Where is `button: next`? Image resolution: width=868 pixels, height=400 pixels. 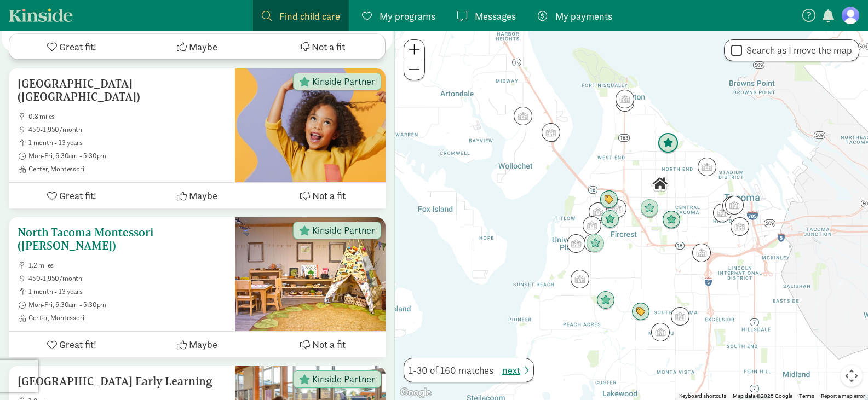
button: next is located at coordinates (515, 370).